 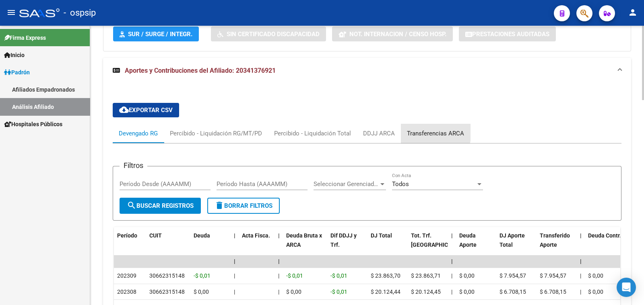 What do you see at coordinates (132, 206) in the screenshot?
I see `mat-icon: search` at bounding box center [132, 206].